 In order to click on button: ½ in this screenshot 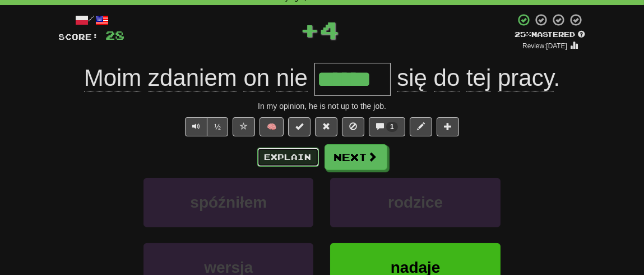, I will do `click(217, 127)`.